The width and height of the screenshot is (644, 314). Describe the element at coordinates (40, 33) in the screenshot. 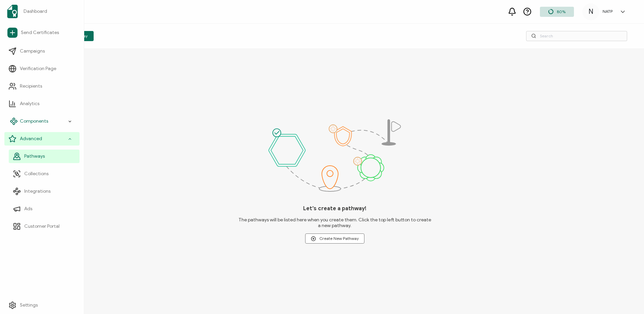

I see `span: Send Certificates` at that location.